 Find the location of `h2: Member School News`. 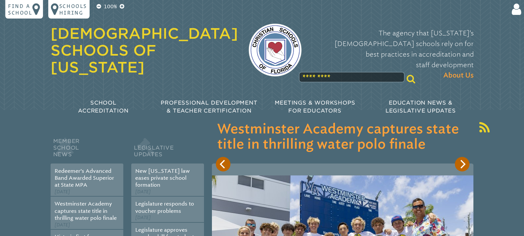

h2: Member School News is located at coordinates (87, 150).